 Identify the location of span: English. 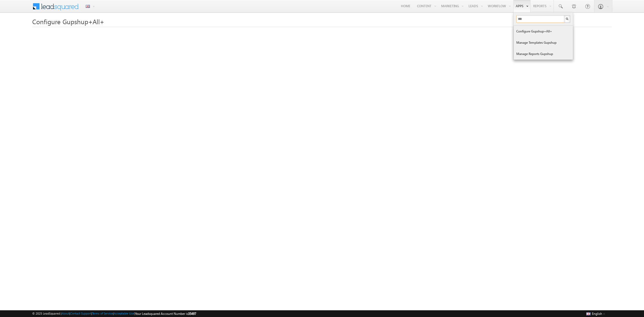
(597, 313).